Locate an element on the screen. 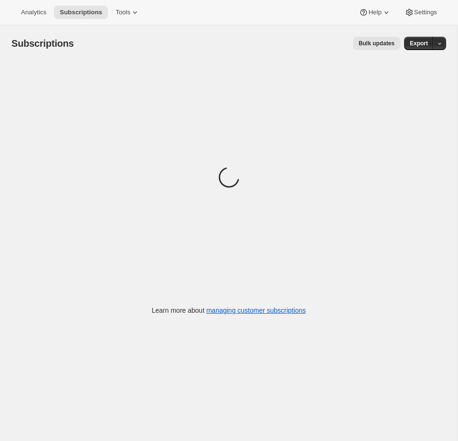  span: Analytics is located at coordinates (33, 12).